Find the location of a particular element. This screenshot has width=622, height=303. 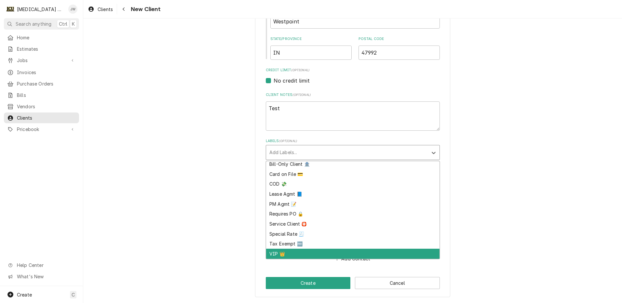

div: ICU Mechanical's Avatar is located at coordinates (10, 9).